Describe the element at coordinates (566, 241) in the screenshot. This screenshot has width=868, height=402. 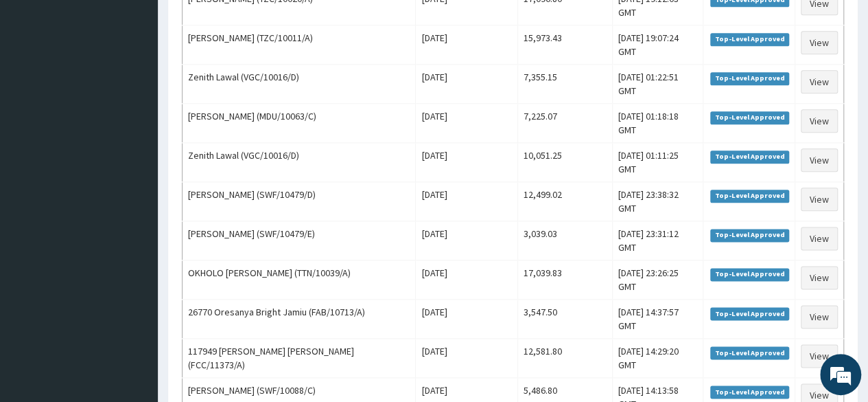
I see `td: 3,039.03` at that location.